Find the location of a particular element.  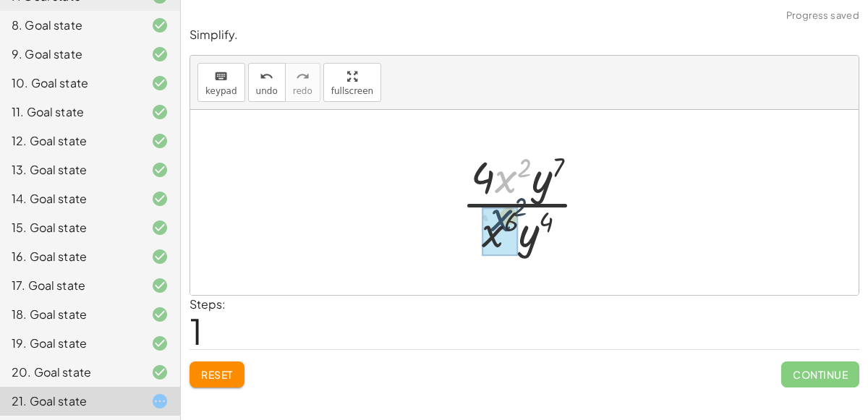

i: Task started. is located at coordinates (160, 401).